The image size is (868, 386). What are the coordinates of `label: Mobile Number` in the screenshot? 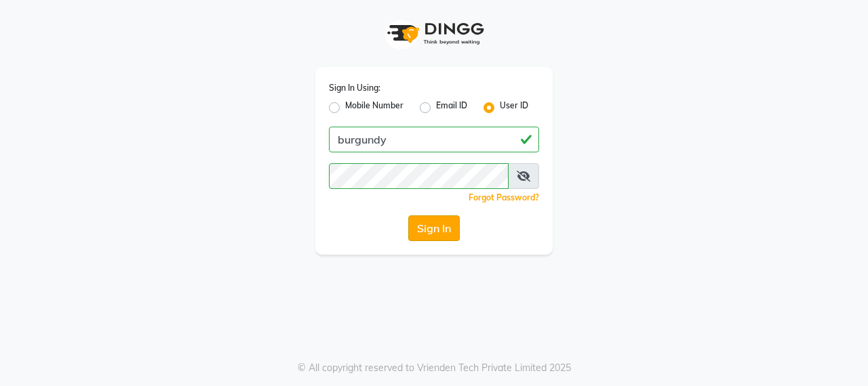 It's located at (375, 108).